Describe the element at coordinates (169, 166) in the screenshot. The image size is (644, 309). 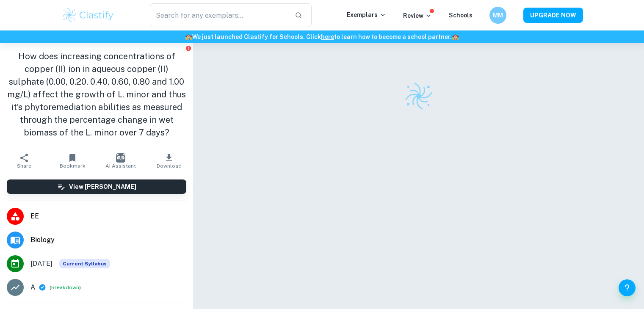
I see `span: Download` at that location.